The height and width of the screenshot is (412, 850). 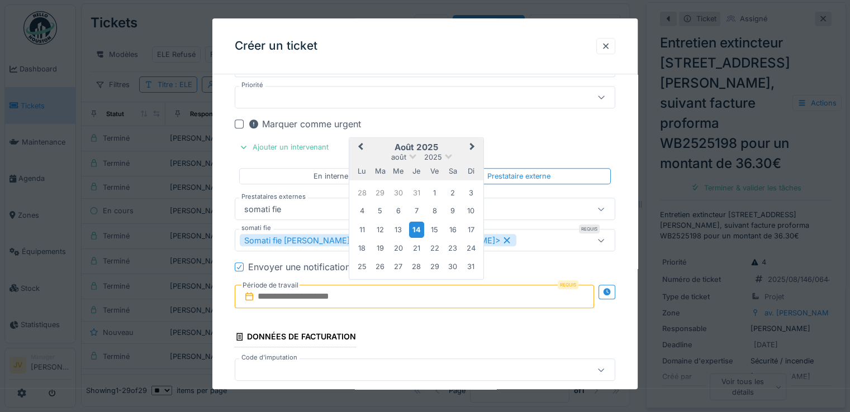 I want to click on div: mercredi, so click(x=398, y=171).